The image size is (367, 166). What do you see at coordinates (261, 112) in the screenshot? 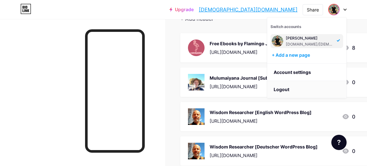
I see `div: Wisdom Researcher [English WordPress Blog]` at bounding box center [261, 112].